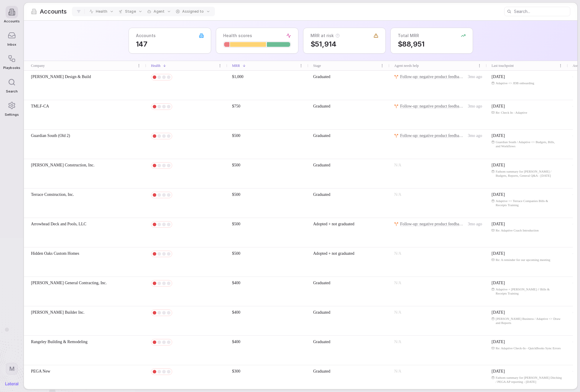  Describe the element at coordinates (12, 44) in the screenshot. I see `span: Inbox` at that location.